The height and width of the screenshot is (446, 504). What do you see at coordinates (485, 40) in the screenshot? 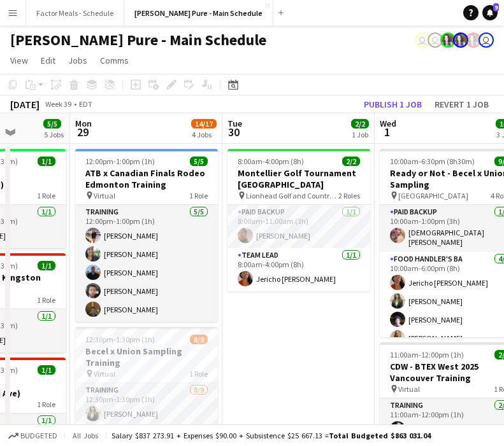
I see `app-user-avatar: Tifany Scifo` at bounding box center [485, 40].